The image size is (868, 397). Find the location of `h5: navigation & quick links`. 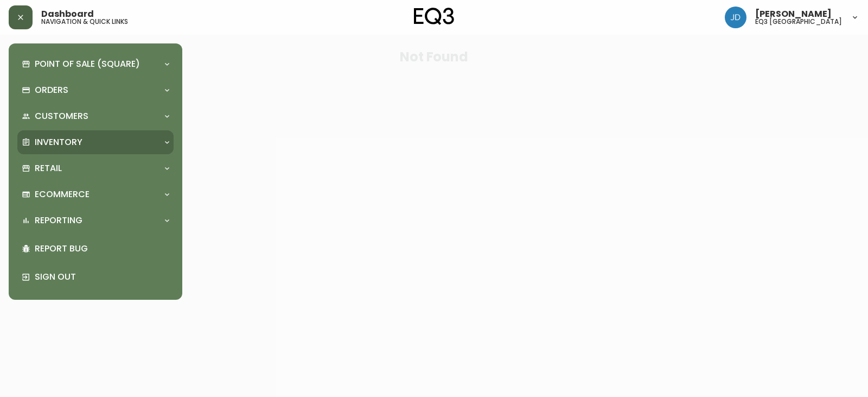

h5: navigation & quick links is located at coordinates (85, 22).